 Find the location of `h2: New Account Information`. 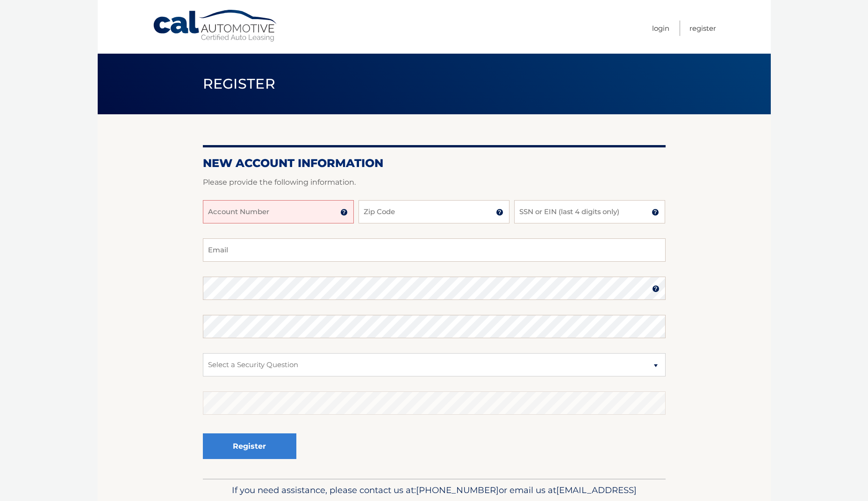

h2: New Account Information is located at coordinates (434, 163).